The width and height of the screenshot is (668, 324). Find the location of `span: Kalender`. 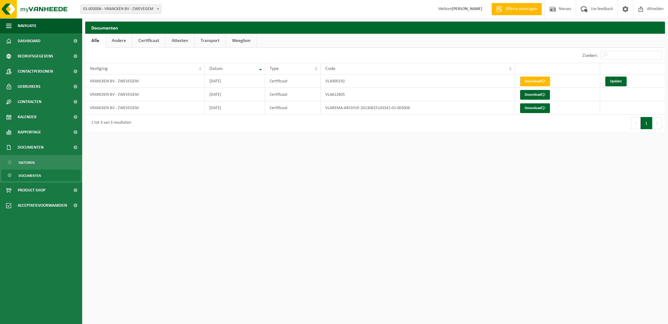

span: Kalender is located at coordinates (27, 117).